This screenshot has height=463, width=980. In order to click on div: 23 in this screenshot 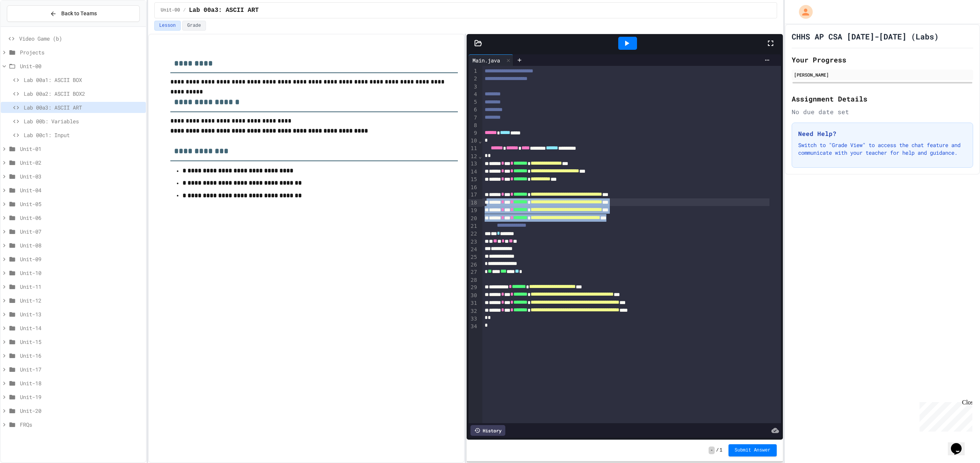, I will do `click(473, 242)`.